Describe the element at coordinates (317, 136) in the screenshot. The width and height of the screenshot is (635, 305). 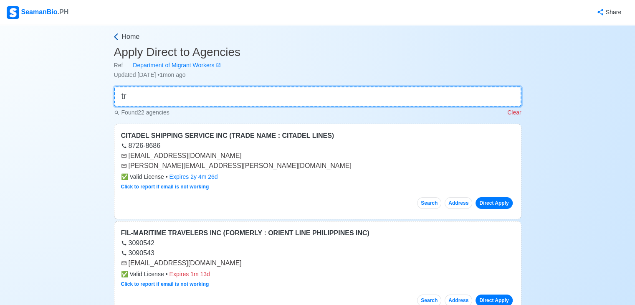
I see `div: CITADEL SHIPPING SERVICE INC (TRADE NAME : CITADEL LINES)` at that location.